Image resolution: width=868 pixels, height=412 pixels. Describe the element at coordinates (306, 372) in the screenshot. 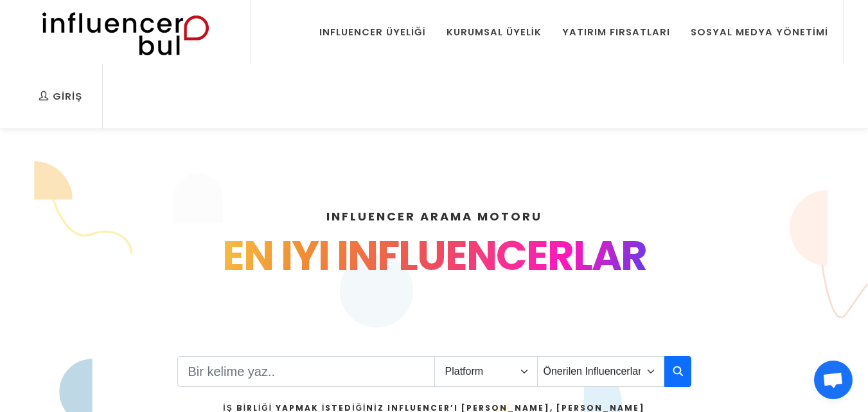

I see `input: Search` at that location.